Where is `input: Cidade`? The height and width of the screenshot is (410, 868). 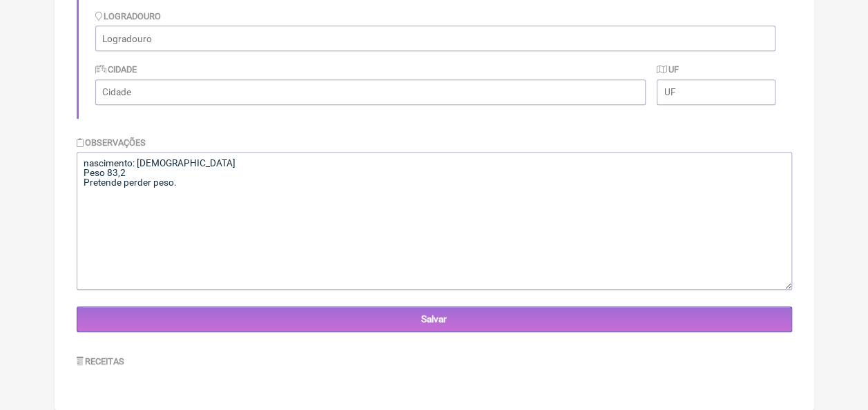
input: Cidade is located at coordinates (371, 92).